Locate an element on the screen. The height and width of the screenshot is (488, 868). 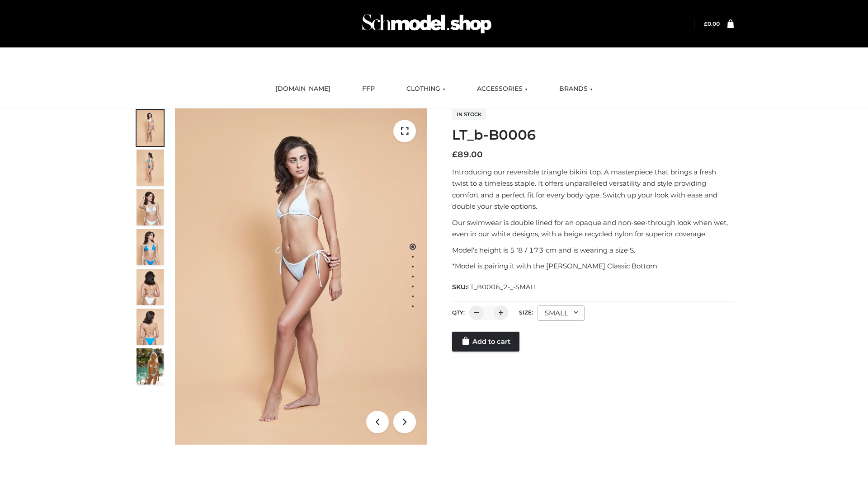
div: SMALL is located at coordinates (561, 313).